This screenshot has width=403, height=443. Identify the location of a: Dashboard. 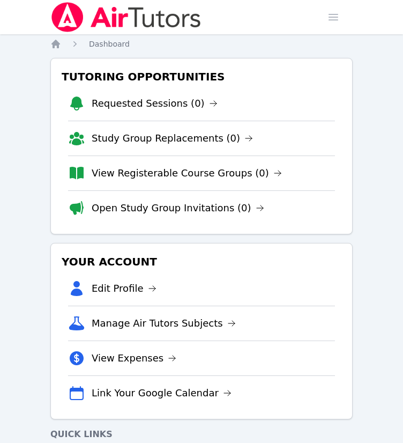
(109, 44).